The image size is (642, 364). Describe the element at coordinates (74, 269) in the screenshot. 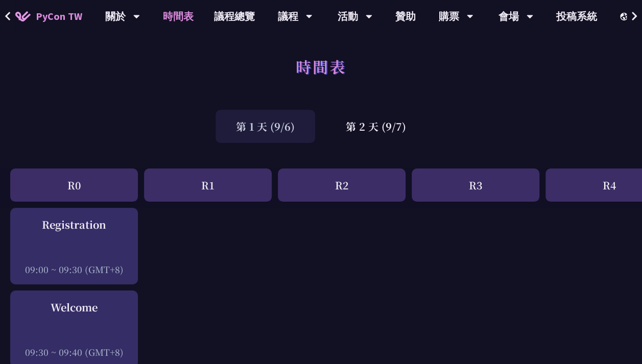

I see `div: 09:00 ~ 09:30 (GMT+8)` at that location.